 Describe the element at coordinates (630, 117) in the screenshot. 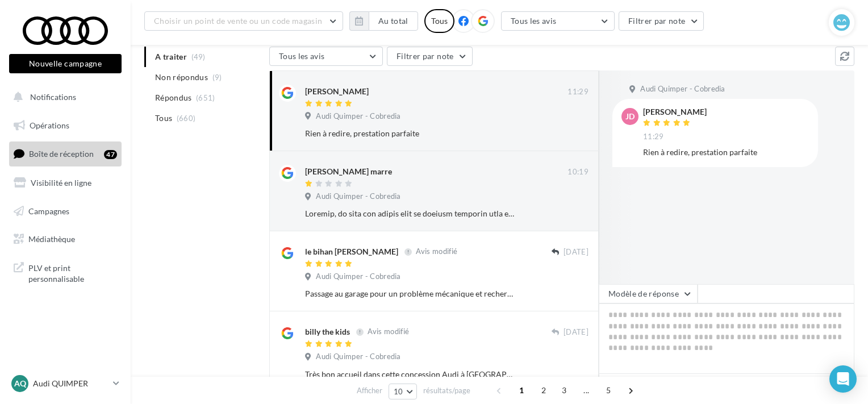

I see `span: jd` at that location.